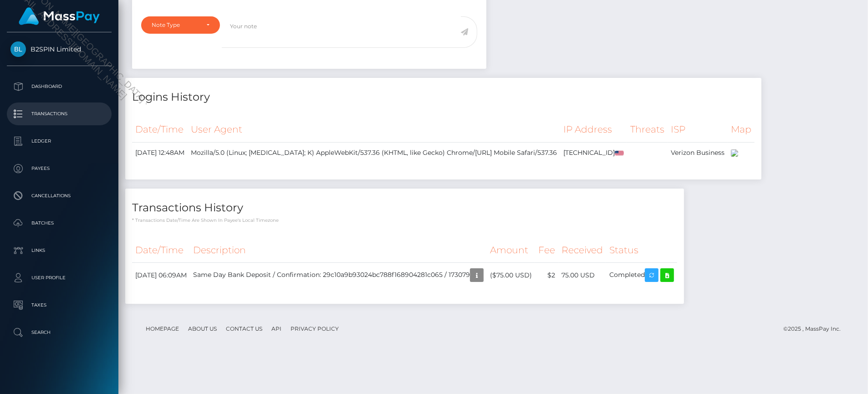  I want to click on a: API, so click(277, 328).